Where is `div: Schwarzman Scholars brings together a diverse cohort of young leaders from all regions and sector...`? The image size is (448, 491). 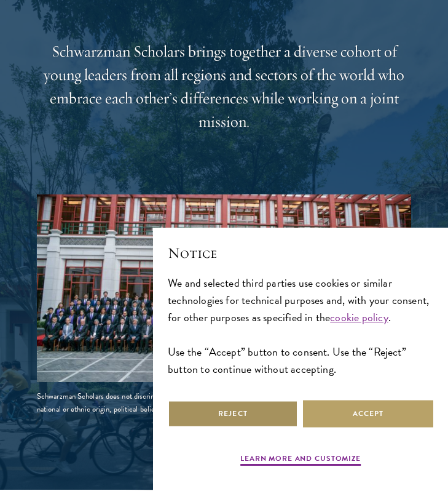 div: Schwarzman Scholars brings together a diverse cohort of young leaders from all regions and sector... is located at coordinates (224, 87).